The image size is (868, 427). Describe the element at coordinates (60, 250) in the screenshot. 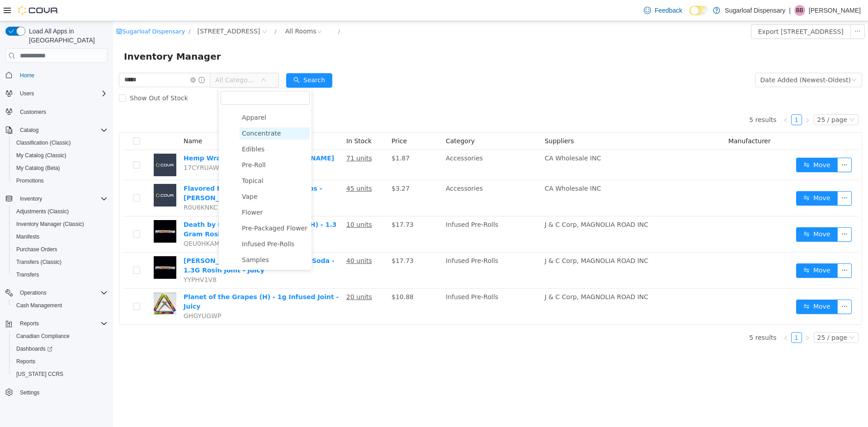

I see `button: Purchase Orders` at that location.